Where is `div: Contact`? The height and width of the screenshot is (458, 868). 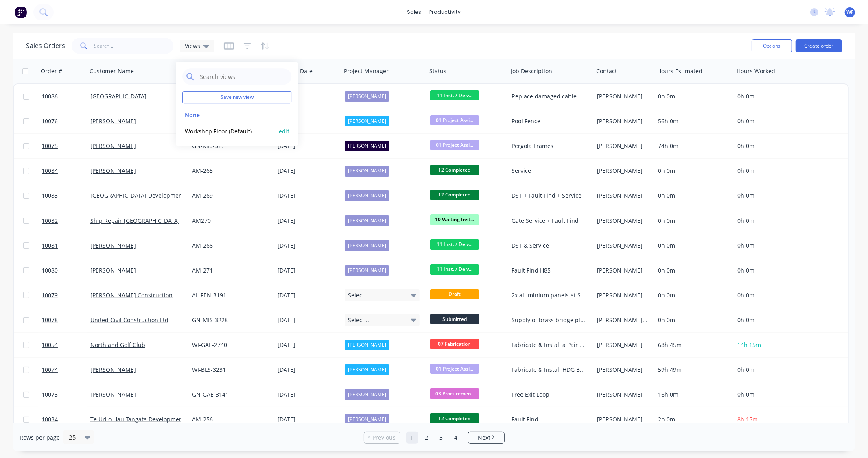
div: Contact is located at coordinates (606, 71).